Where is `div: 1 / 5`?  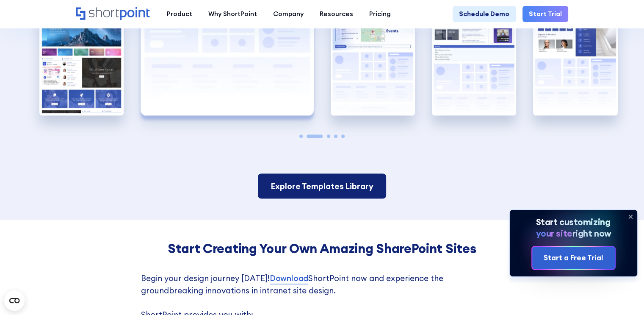 div: 1 / 5 is located at coordinates (81, 63).